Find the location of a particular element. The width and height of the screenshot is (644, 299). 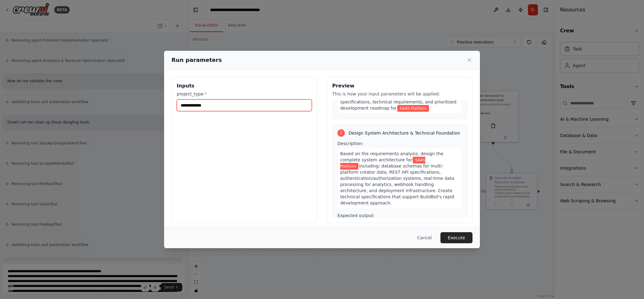

p: This is how your input parameters will be applied: is located at coordinates (400, 94).